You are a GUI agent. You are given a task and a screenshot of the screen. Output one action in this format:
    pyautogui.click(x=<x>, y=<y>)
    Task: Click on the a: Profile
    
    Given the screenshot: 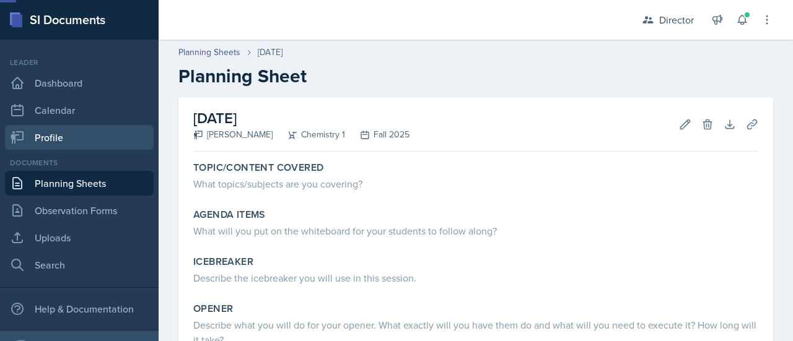 What is the action you would take?
    pyautogui.click(x=79, y=137)
    